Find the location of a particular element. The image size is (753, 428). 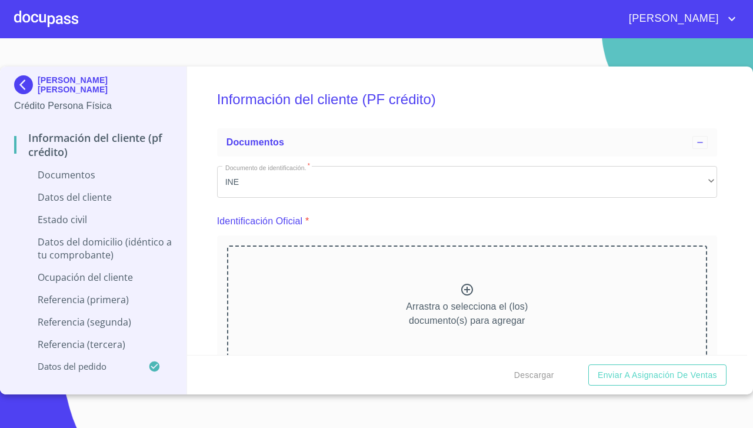

button: Descargar is located at coordinates (534, 375).